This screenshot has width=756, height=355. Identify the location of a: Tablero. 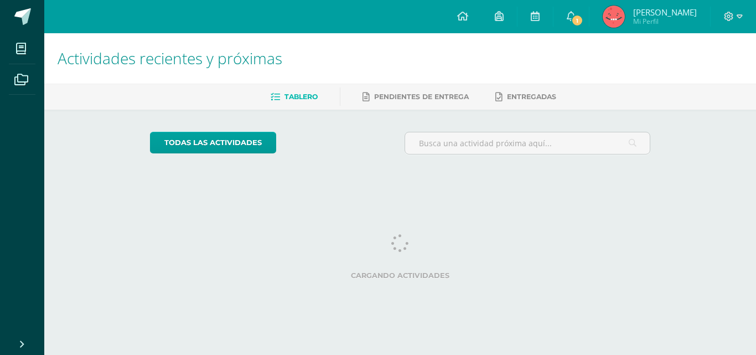
(294, 97).